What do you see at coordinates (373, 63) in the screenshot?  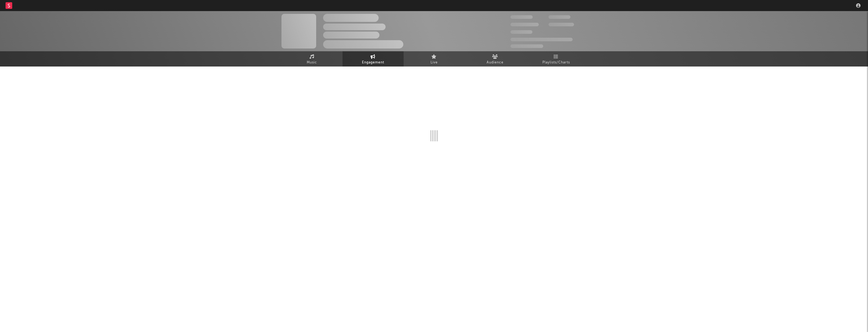 I see `span: Engagement` at bounding box center [373, 63].